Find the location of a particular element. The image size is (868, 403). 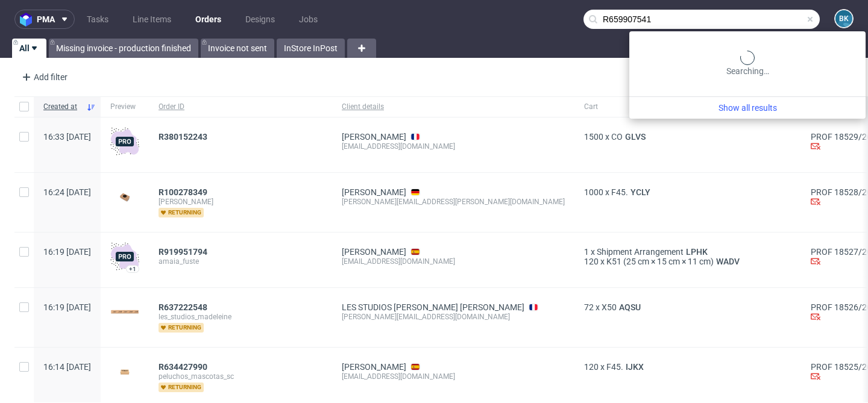

a: Designs is located at coordinates (260, 20).